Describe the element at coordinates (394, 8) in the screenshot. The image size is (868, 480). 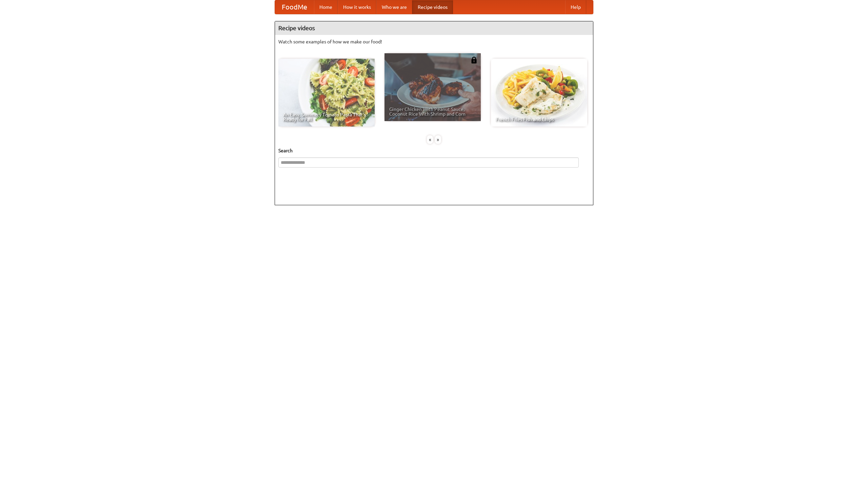
I see `a: Who we are` at that location.